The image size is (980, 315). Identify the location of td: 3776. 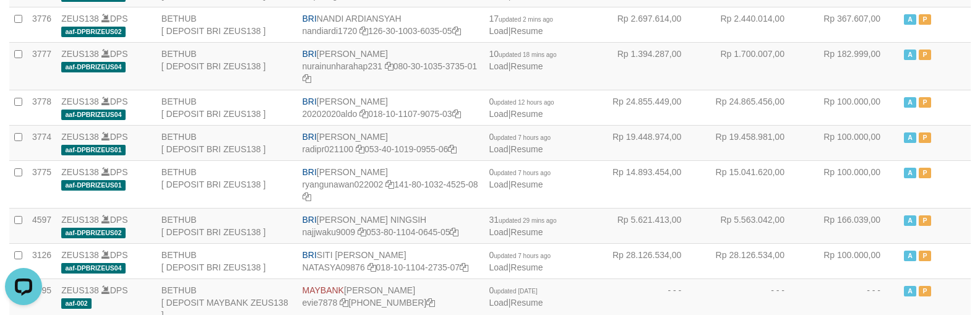
(42, 24).